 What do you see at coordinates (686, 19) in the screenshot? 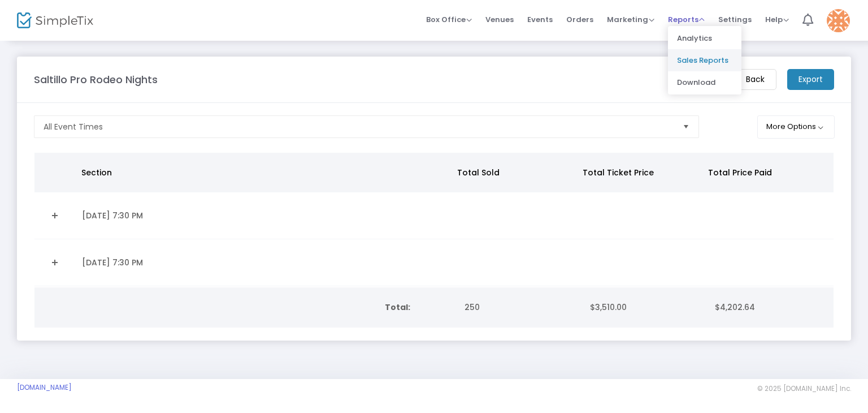
I see `span: Reports` at bounding box center [686, 19].